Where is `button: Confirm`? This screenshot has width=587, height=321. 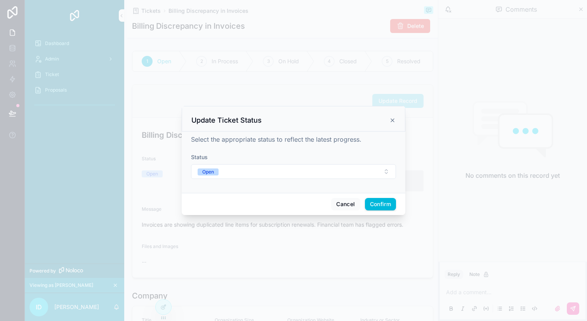 button: Confirm is located at coordinates (380, 204).